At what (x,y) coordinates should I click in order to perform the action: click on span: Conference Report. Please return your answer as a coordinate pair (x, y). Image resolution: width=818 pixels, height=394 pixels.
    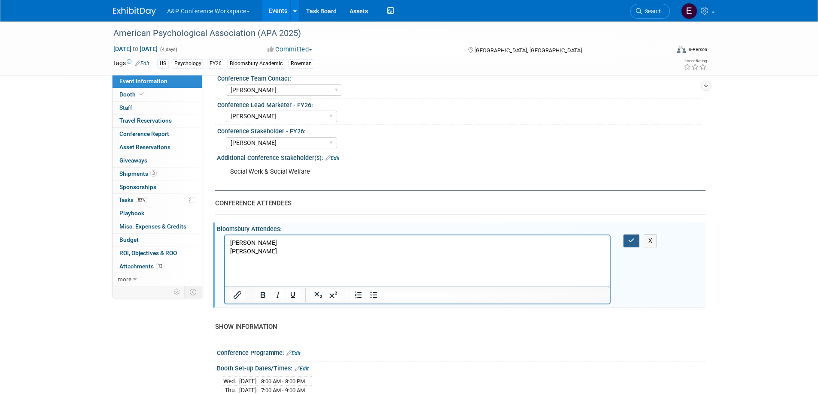
    Looking at the image, I should click on (144, 134).